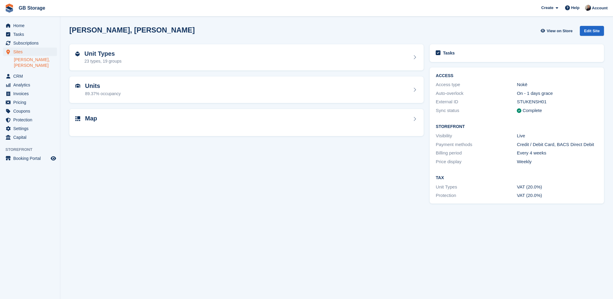 This screenshot has width=613, height=299. What do you see at coordinates (547, 8) in the screenshot?
I see `span: Create` at bounding box center [547, 8].